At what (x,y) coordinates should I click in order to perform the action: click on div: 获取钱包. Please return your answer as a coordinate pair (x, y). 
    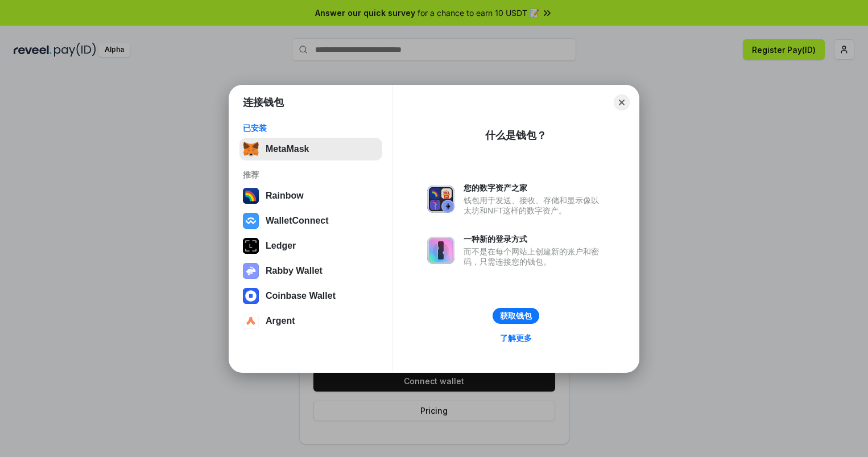
    Looking at the image, I should click on (516, 316).